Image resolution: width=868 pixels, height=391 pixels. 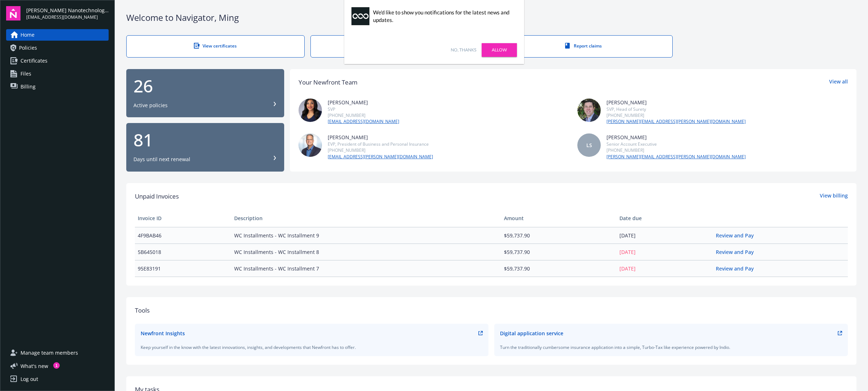 I want to click on span: Billing, so click(x=28, y=86).